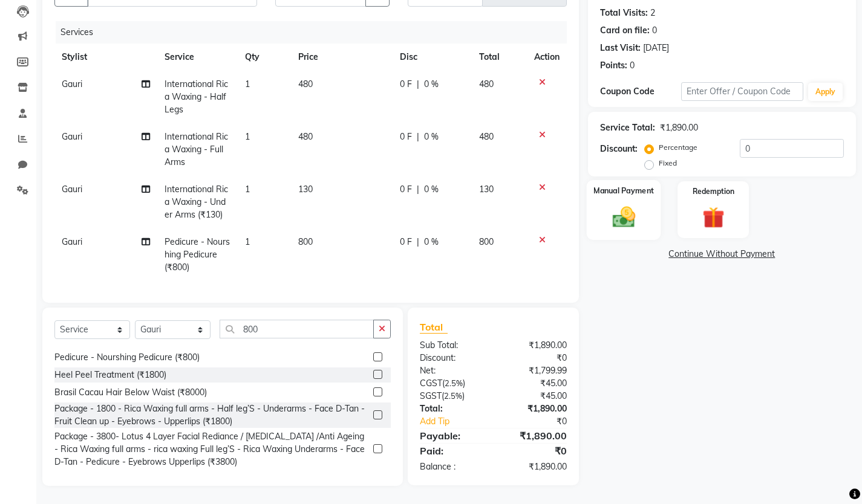 This screenshot has height=504, width=862. Describe the element at coordinates (197, 255) in the screenshot. I see `span: Pedicure - Nourshing Pedicure (₹800)` at that location.